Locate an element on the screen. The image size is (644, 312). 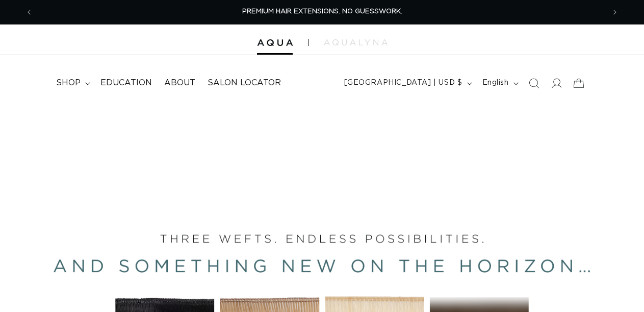
a: Education is located at coordinates (126, 82).